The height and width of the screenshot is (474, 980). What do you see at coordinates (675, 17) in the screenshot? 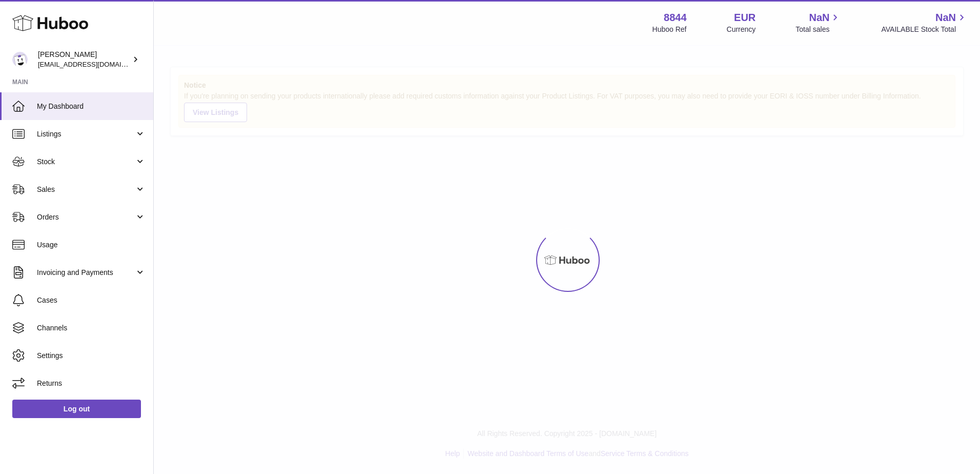
I see `strong: 8844` at bounding box center [675, 17].